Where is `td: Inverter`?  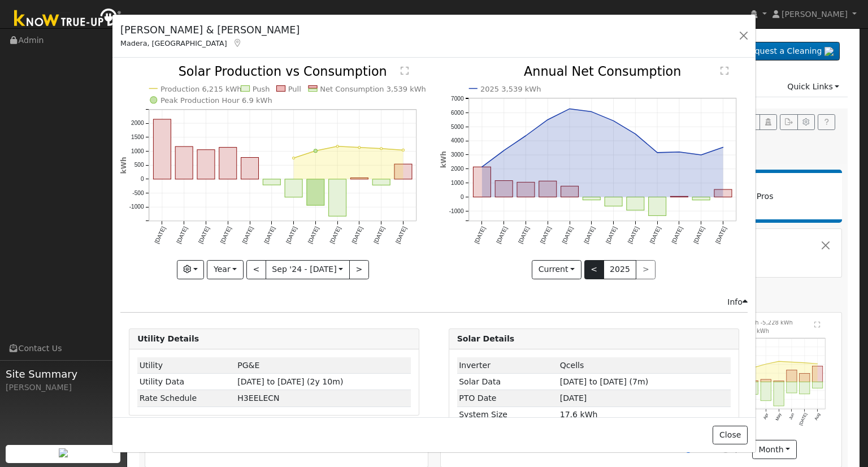
td: Inverter is located at coordinates (508, 365).